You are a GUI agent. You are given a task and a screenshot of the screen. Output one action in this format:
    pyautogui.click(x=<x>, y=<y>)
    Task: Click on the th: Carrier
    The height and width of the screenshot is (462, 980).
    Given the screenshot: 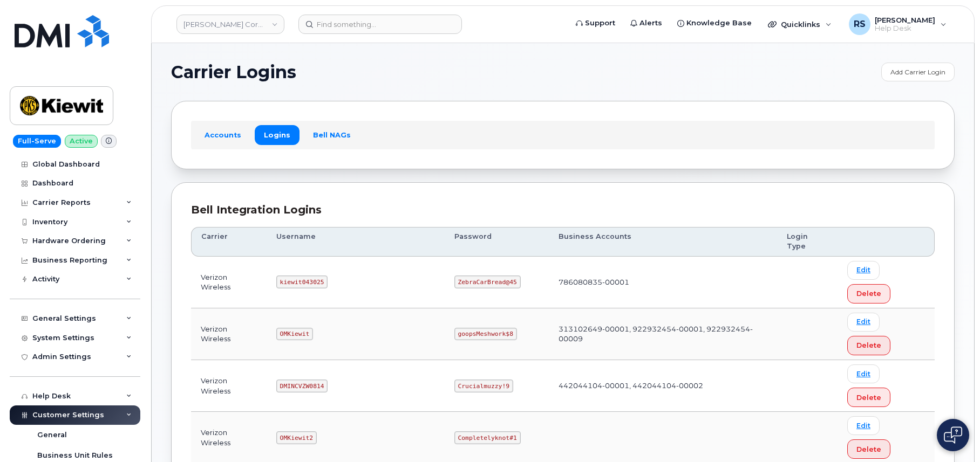 What is the action you would take?
    pyautogui.click(x=229, y=242)
    